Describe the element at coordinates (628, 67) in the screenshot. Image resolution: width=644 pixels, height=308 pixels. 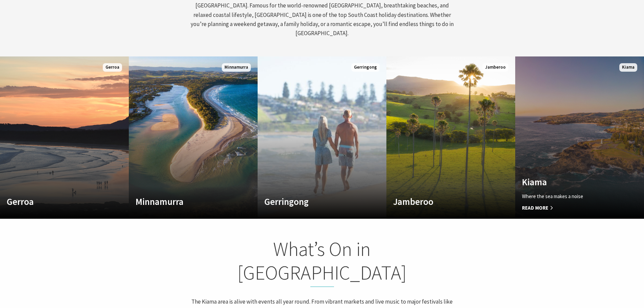
I see `span: Kiama` at that location.